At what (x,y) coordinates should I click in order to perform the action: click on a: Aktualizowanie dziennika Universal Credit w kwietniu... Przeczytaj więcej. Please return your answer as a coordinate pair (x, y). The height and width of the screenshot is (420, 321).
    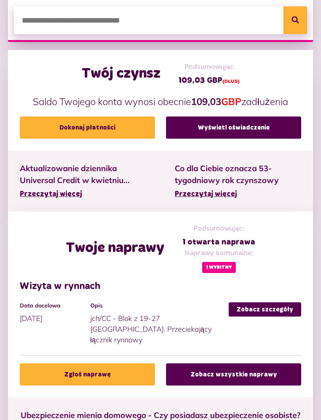
    Looking at the image, I should click on (85, 181).